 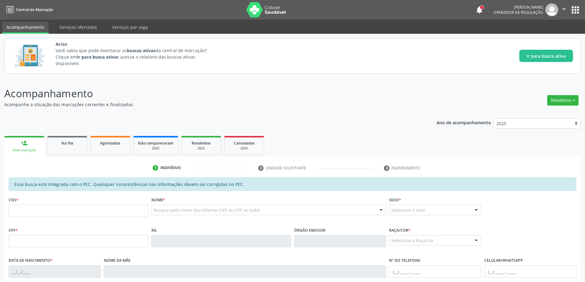 I want to click on span: Resolvidos, so click(x=201, y=143).